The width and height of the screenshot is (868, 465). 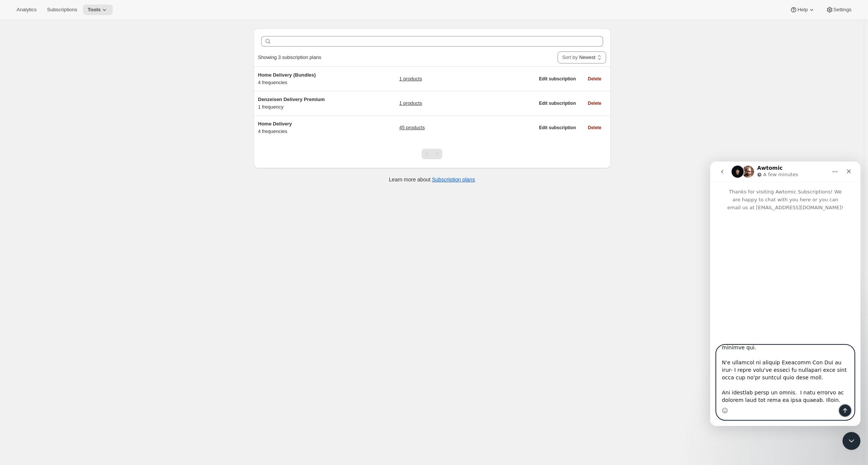 I want to click on nav: Pagination, so click(x=432, y=154).